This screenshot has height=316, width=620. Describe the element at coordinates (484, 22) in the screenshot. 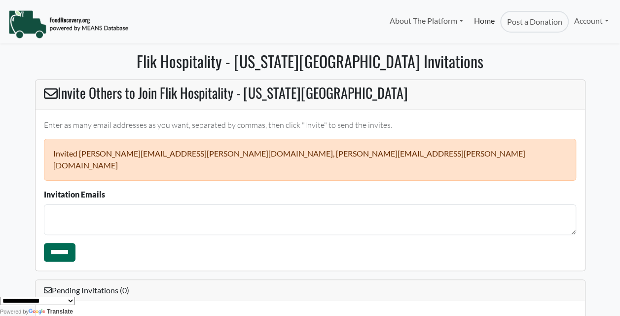

I see `a: Home` at that location.